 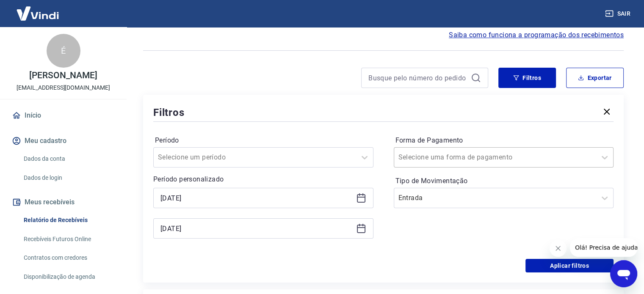 What do you see at coordinates (68, 239) in the screenshot?
I see `a: Recebíveis Futuros Online` at bounding box center [68, 239].